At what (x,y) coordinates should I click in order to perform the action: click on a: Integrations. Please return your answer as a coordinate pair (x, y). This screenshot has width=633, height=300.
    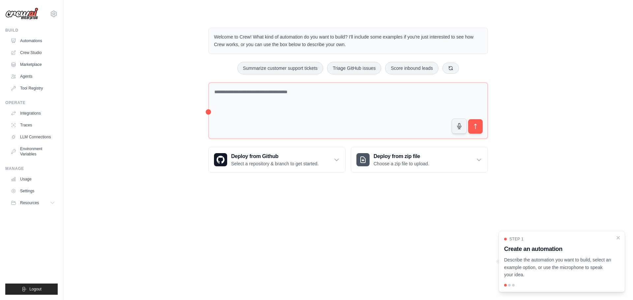
    Looking at the image, I should click on (33, 113).